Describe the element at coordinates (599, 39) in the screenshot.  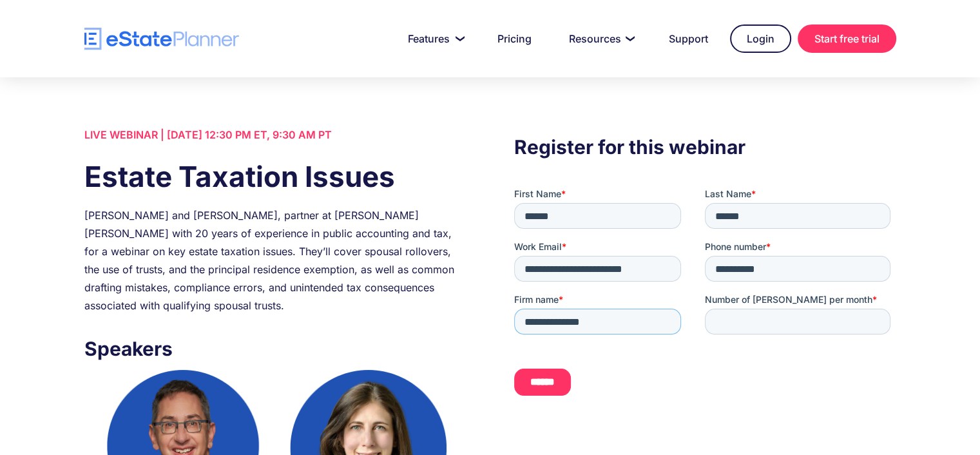
I see `a: Resources` at that location.